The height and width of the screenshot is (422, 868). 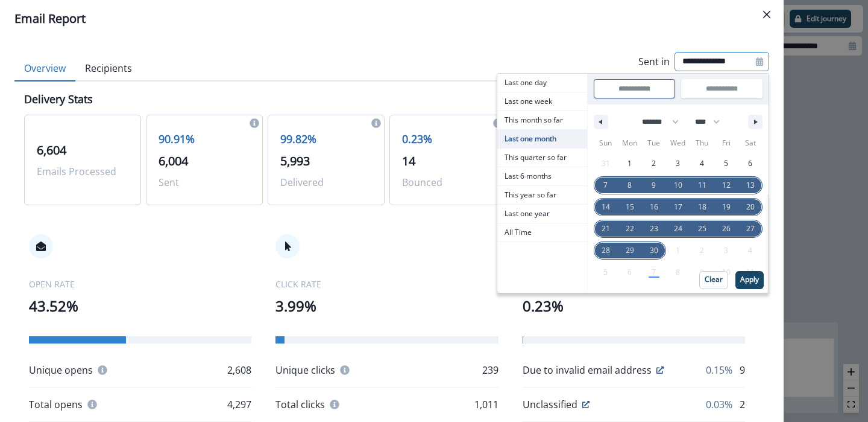 I want to click on button: 10, so click(x=678, y=186).